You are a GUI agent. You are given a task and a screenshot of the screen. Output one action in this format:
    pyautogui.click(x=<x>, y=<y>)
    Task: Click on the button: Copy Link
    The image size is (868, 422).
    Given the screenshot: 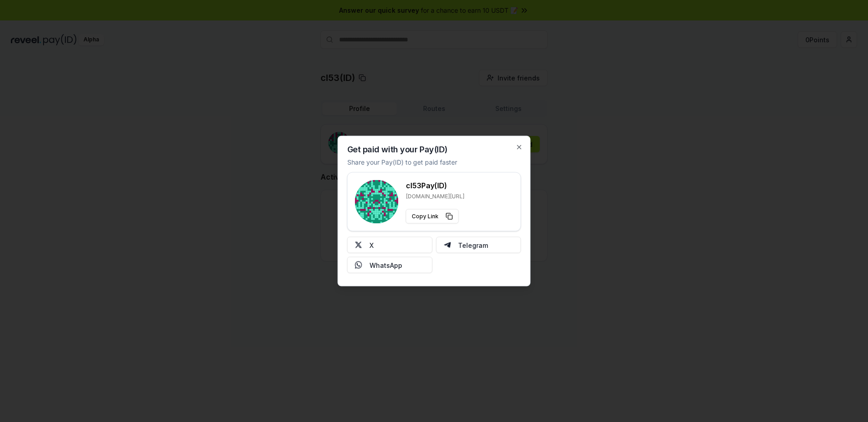 What is the action you would take?
    pyautogui.click(x=432, y=216)
    